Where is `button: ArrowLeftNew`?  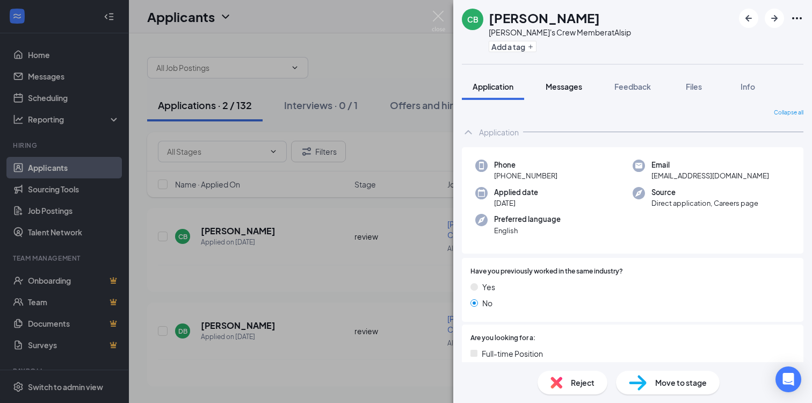
button: ArrowLeftNew is located at coordinates (749, 18).